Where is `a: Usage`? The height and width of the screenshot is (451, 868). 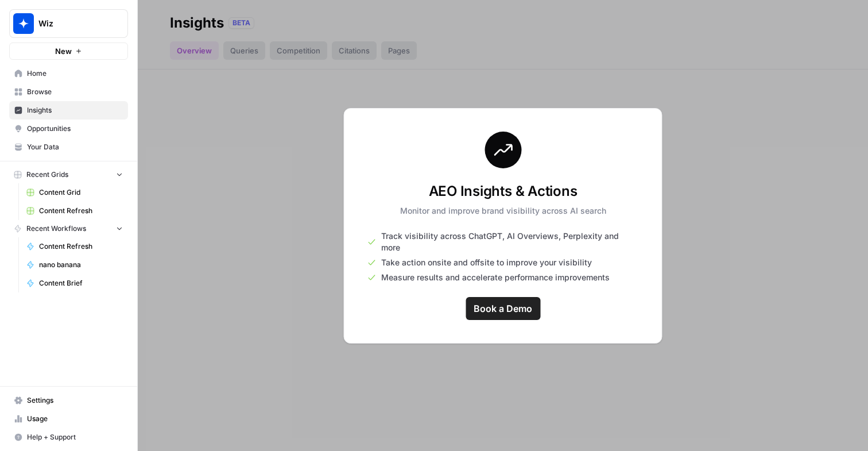 a: Usage is located at coordinates (68, 418).